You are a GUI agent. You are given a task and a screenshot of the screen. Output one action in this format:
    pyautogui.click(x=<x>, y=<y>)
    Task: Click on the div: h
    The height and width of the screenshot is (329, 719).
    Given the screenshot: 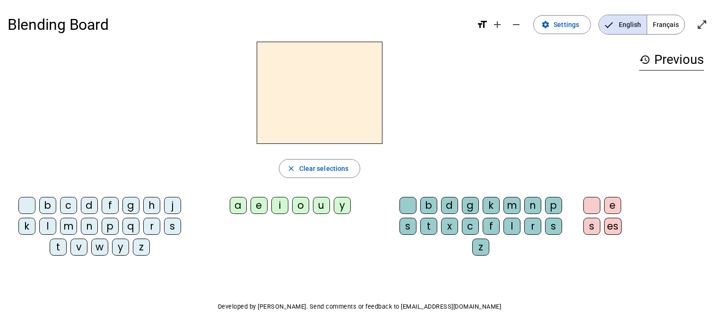 What is the action you would take?
    pyautogui.click(x=152, y=205)
    